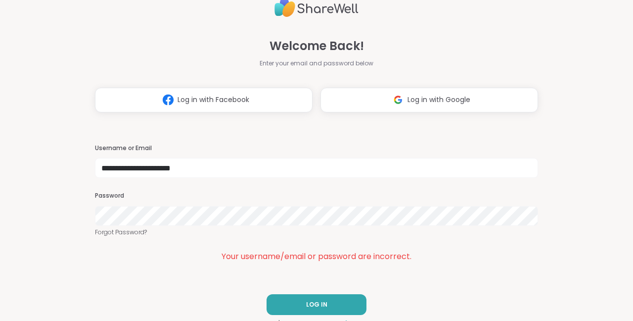  Describe the element at coordinates (317, 256) in the screenshot. I see `div: Your username/email or password are incorrect.` at that location.